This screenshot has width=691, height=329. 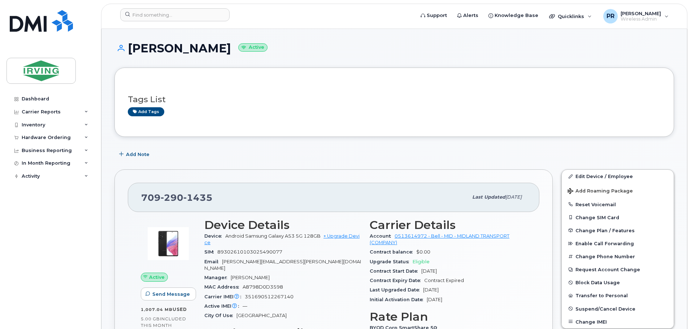 What do you see at coordinates (273, 236) in the screenshot?
I see `span: Android Samsung Galaxy A53 5G 128GB` at bounding box center [273, 236].